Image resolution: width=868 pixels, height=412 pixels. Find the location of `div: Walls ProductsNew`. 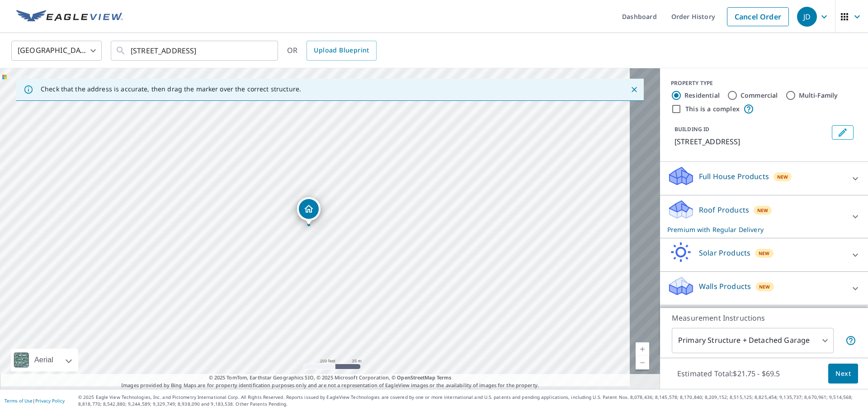

div: Walls ProductsNew is located at coordinates (765, 288).